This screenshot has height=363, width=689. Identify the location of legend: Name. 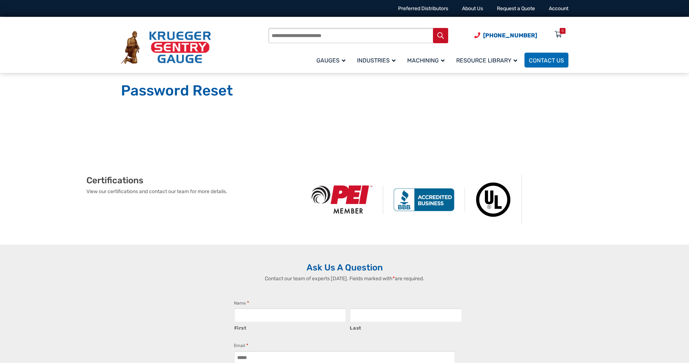
(242, 303).